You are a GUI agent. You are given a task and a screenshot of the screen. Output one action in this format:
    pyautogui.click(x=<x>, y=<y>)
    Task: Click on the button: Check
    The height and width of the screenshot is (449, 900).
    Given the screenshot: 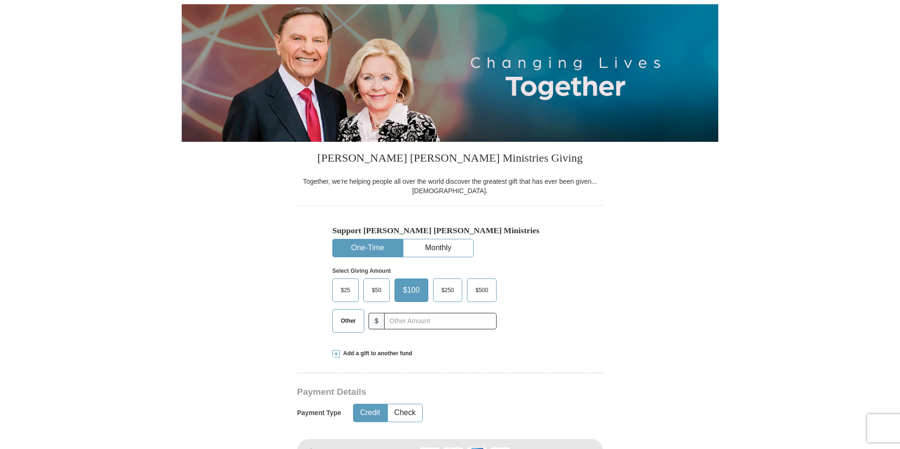 What is the action you would take?
    pyautogui.click(x=405, y=413)
    